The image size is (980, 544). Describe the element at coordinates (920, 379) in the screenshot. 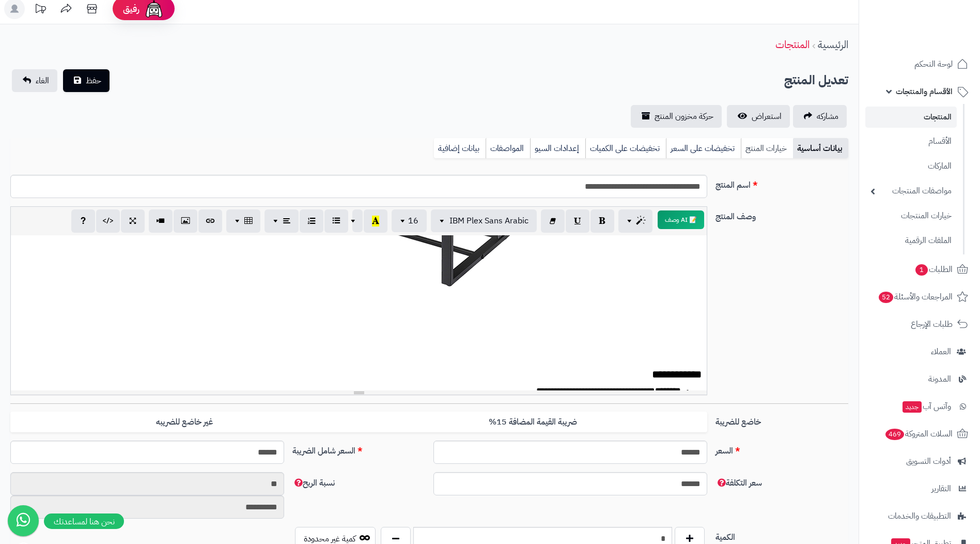

I see `a: المدونة` at that location.